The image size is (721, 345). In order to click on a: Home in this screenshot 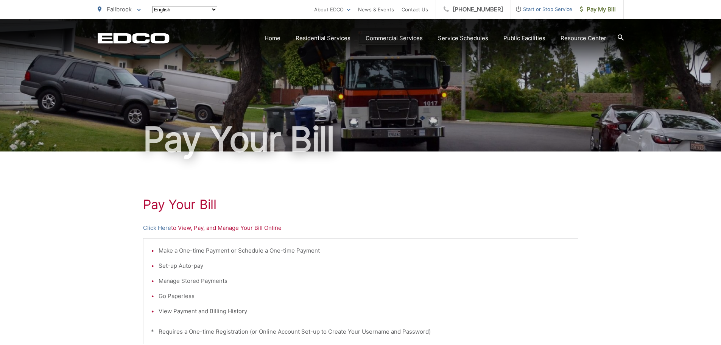, I will do `click(273, 38)`.